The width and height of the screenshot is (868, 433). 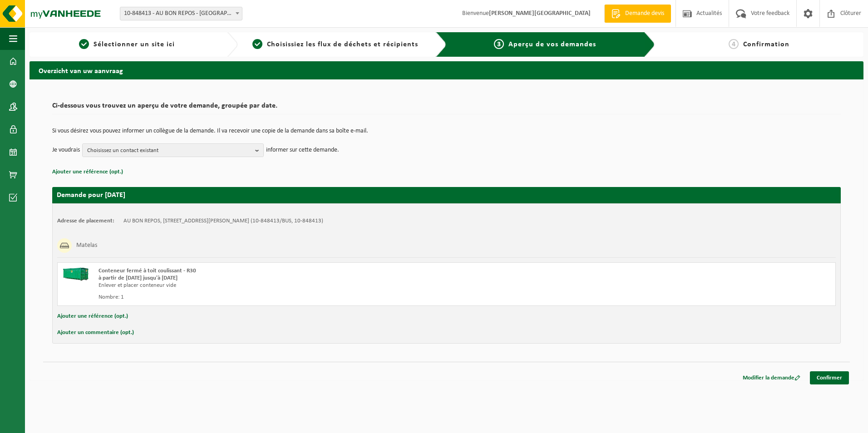 I want to click on span: Conteneur fermé à toit coulissant - R30, so click(x=147, y=270).